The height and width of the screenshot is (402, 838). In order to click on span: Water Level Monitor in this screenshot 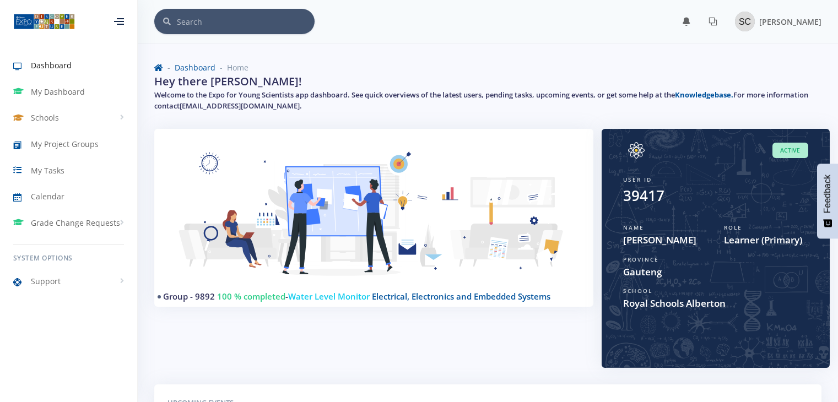, I will do `click(329, 296)`.